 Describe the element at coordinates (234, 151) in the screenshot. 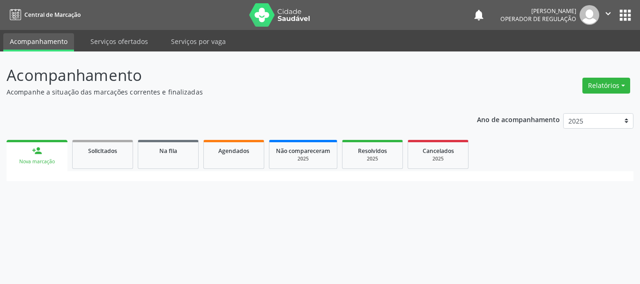

I see `span: Agendados` at that location.